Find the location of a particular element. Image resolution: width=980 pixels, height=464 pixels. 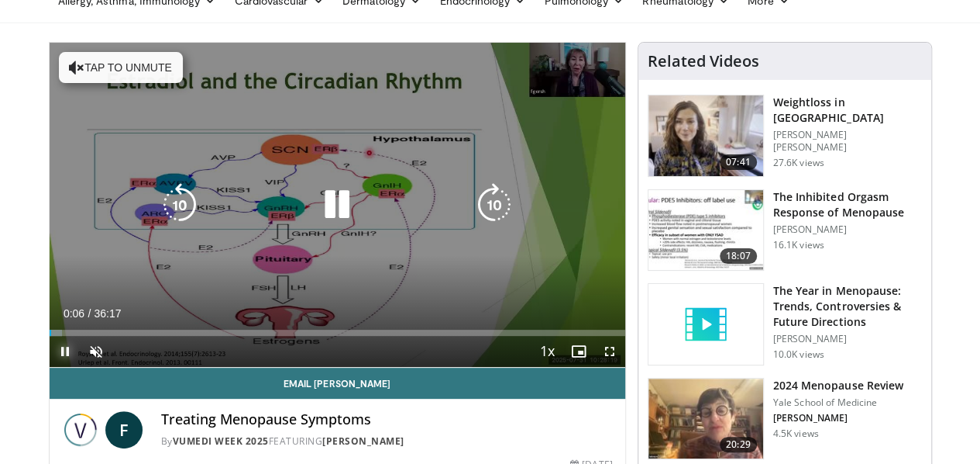

img: video_placeholder_short.svg is located at coordinates (706, 324).